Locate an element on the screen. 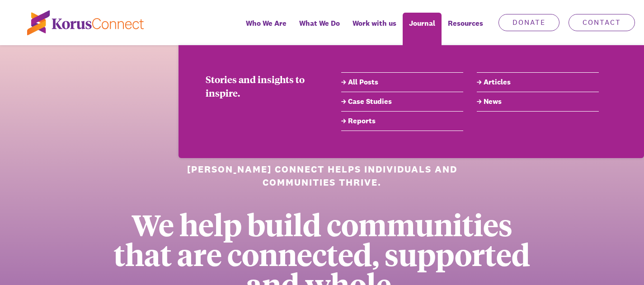  a: Who We Are is located at coordinates (266, 29).